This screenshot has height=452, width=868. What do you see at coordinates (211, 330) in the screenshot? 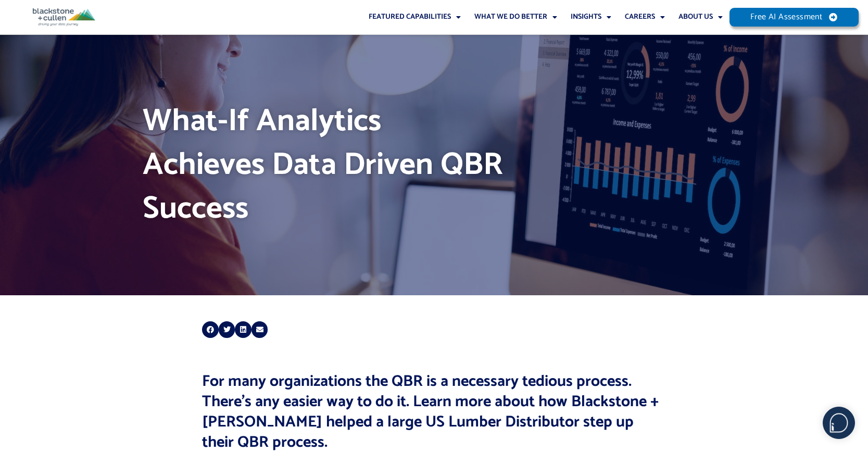
I see `div: Share on facebook` at bounding box center [211, 330].